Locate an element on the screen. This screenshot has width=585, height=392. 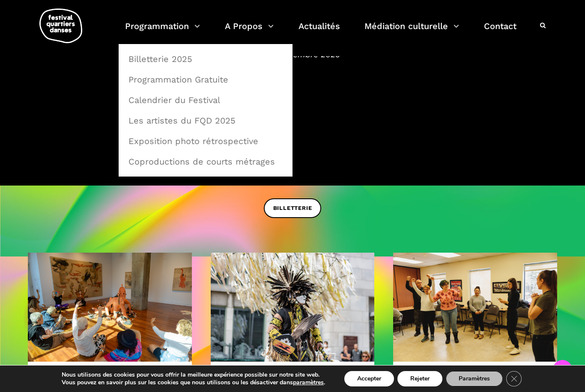
img: R Barbara Diabo 11 crédit Romain Lorraine (30) is located at coordinates (293, 307).